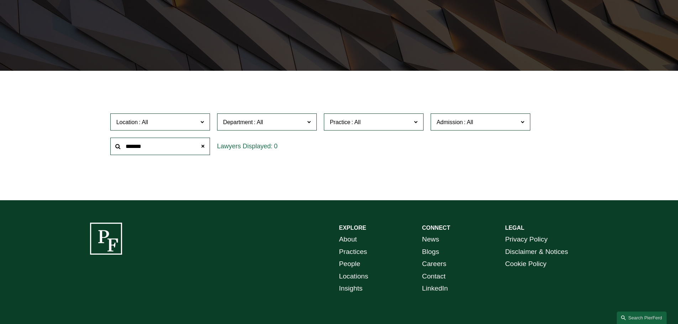 The image size is (678, 324). I want to click on span: Practice, so click(340, 122).